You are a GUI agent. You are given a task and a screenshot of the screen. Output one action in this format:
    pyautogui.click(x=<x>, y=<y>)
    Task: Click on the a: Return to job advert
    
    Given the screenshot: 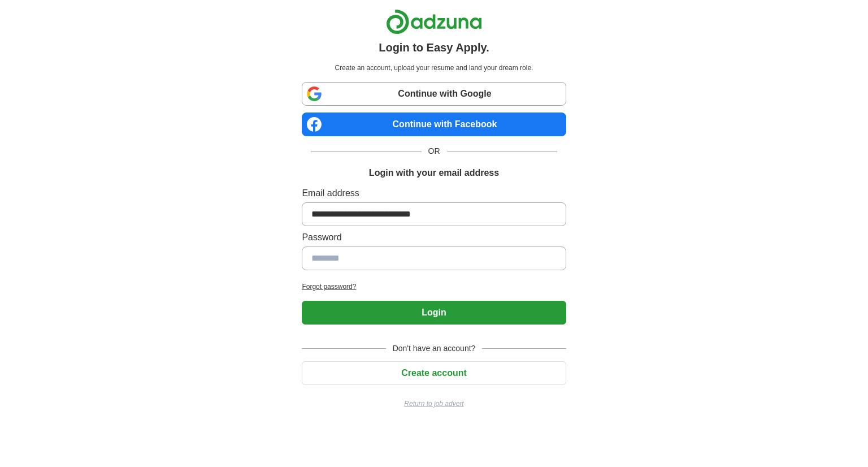 What is the action you would take?
    pyautogui.click(x=433, y=404)
    